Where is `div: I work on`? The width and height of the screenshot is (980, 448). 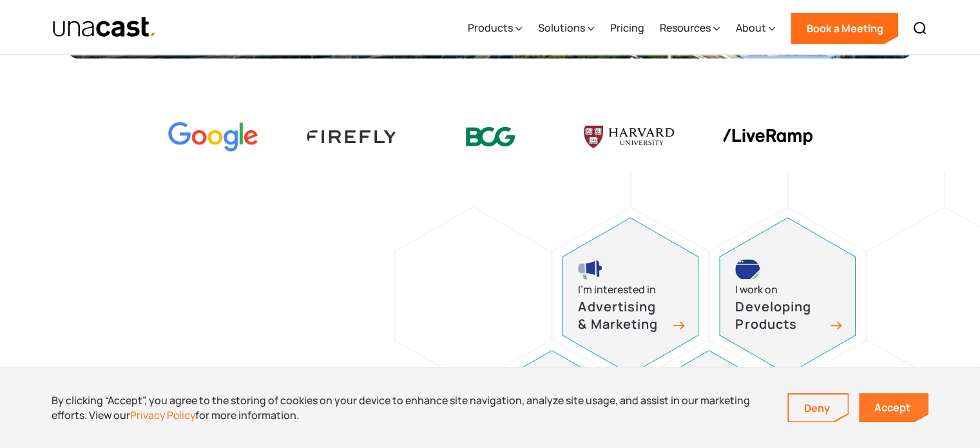
div: I work on is located at coordinates (756, 290).